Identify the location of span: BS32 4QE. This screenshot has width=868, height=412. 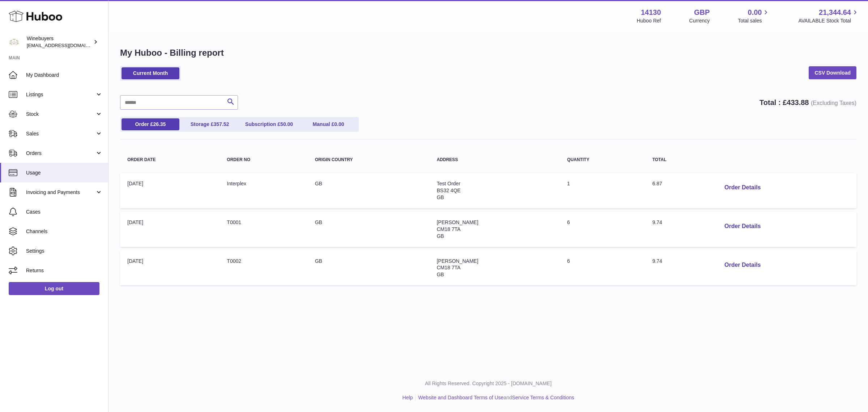
(448, 190).